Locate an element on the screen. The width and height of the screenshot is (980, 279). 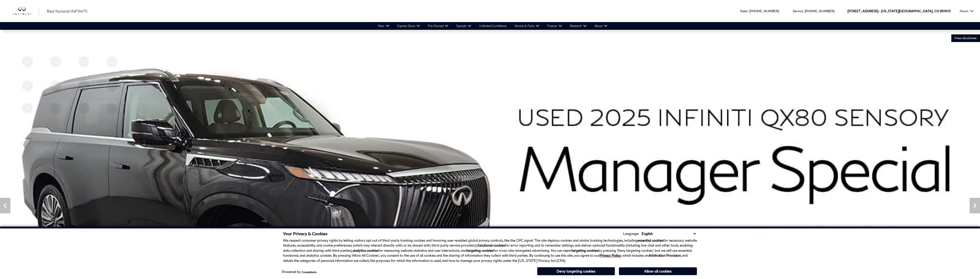
strong: Arbitration Provision is located at coordinates (665, 255).